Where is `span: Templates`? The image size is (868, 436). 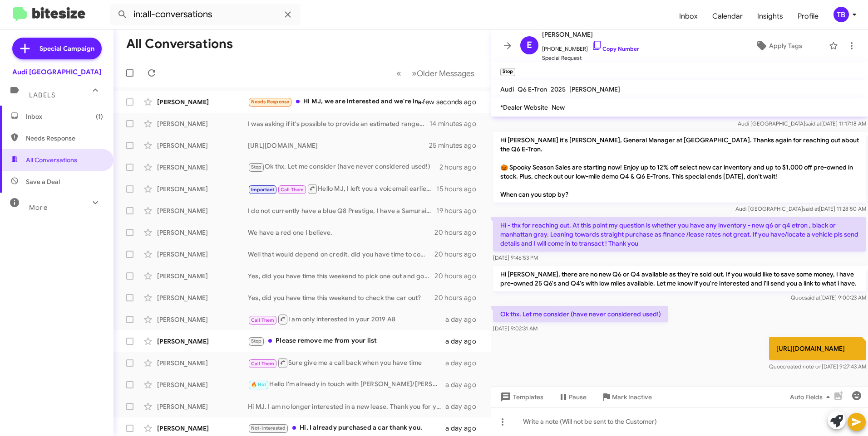 span: Templates is located at coordinates (520, 397).